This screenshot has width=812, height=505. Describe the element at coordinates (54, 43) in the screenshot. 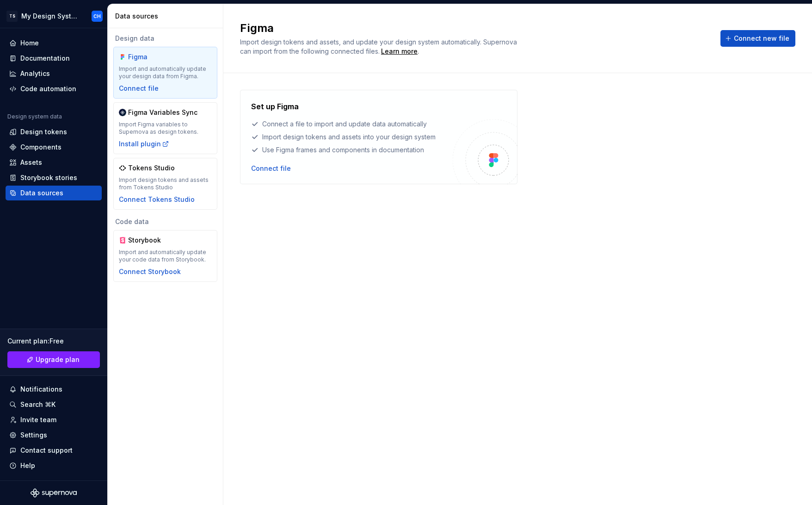

I see `a: Home` at that location.